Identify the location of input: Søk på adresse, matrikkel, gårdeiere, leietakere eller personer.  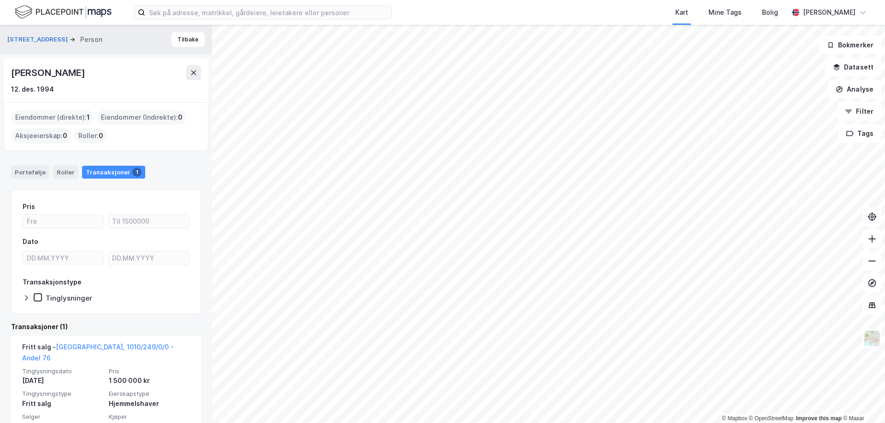
(268, 12).